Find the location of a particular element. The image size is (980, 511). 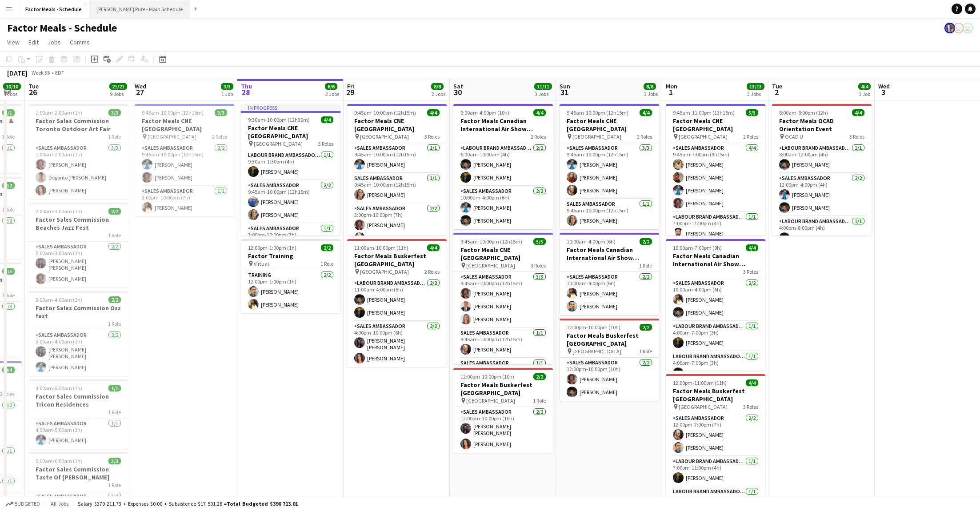

span: 3 is located at coordinates (883, 92).